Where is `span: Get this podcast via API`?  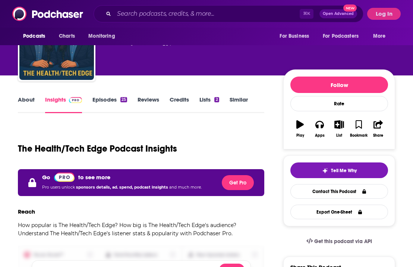 span: Get this podcast via API is located at coordinates (343, 241).